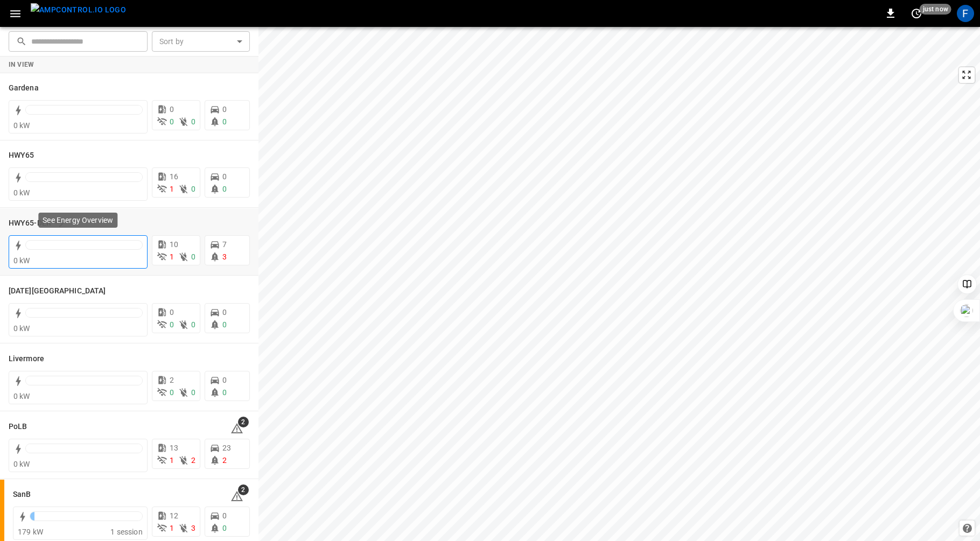  Describe the element at coordinates (27, 359) in the screenshot. I see `h6: Livermore` at that location.